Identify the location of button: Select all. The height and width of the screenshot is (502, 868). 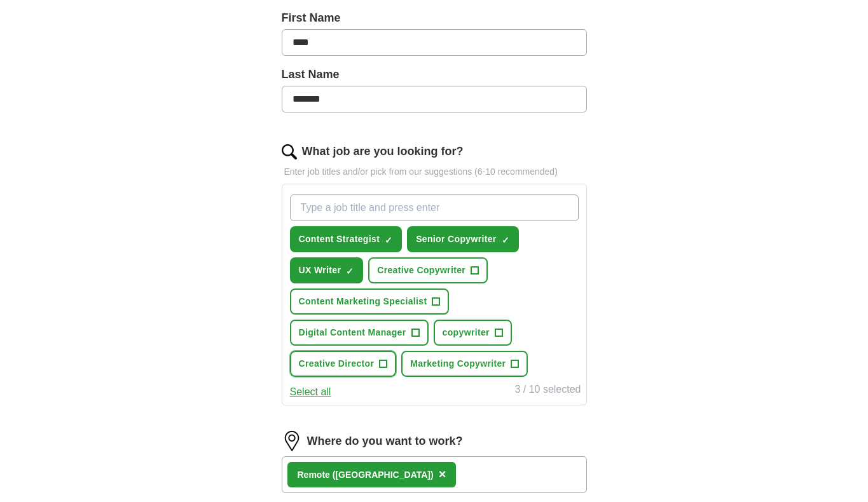
(311, 392).